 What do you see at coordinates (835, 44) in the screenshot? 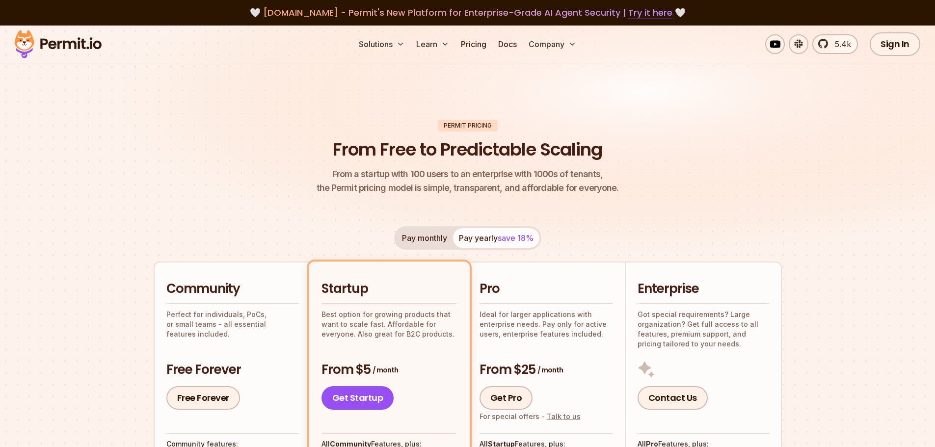
I see `a: 5.4k` at bounding box center [835, 44].